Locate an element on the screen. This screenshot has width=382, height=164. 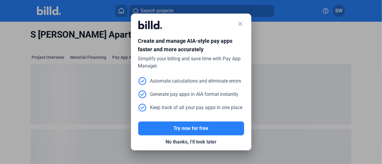
button: Try now for free is located at coordinates (191, 128).